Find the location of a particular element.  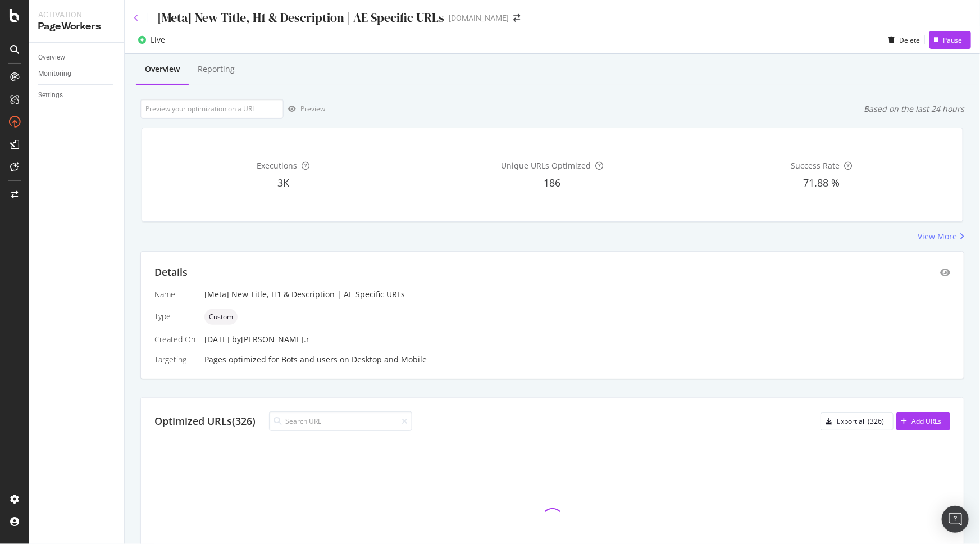

span: Success Rate is located at coordinates (815, 166).